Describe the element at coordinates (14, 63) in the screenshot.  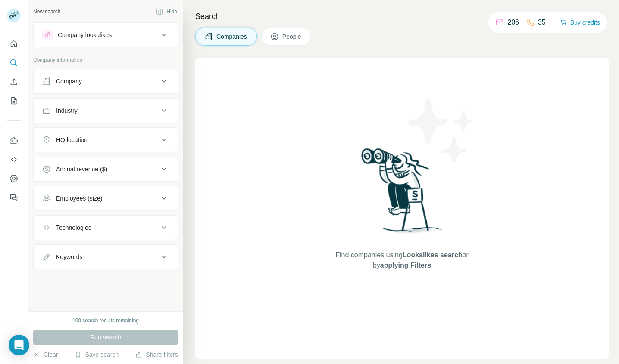
I see `button: Search` at that location.